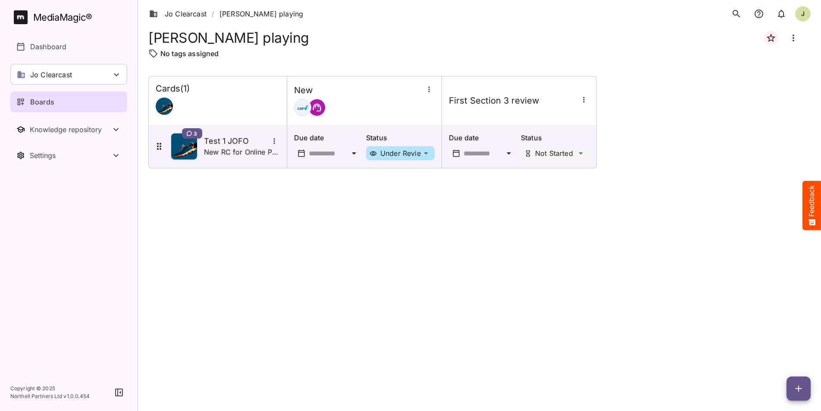 The height and width of the screenshot is (411, 821). I want to click on div: Settings, so click(70, 155).